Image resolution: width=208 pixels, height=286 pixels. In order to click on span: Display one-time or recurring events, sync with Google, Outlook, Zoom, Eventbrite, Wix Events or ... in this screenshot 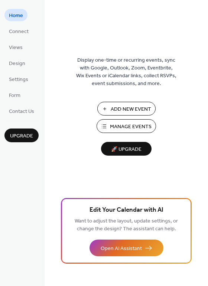, I will do `click(126, 72)`.